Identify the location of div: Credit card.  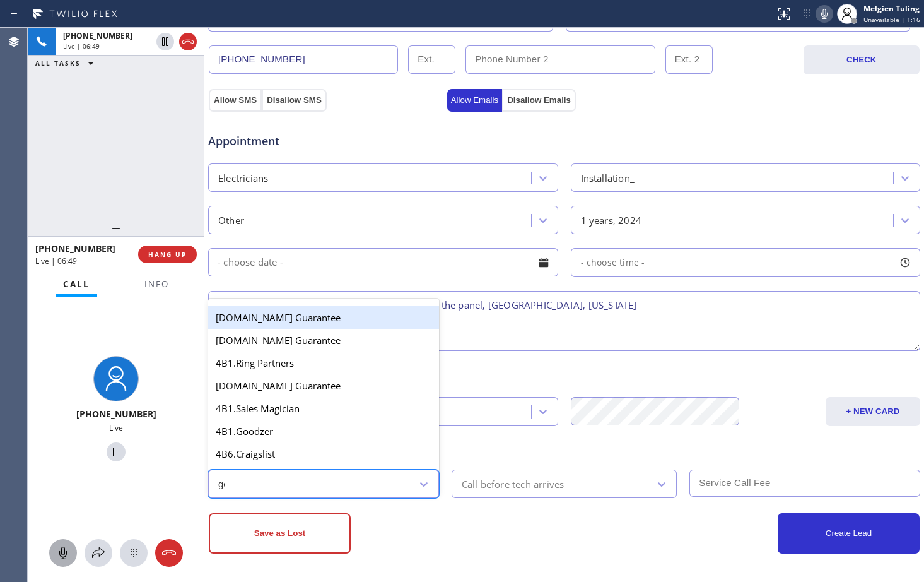
(564, 374).